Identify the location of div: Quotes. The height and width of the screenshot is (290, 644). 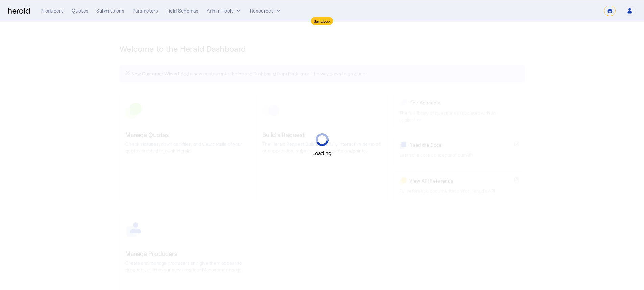
(80, 11).